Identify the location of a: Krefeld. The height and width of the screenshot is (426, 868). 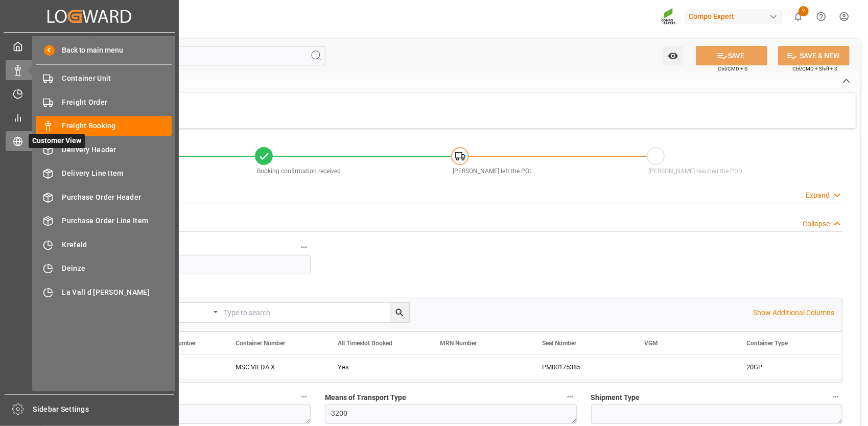
(103, 244).